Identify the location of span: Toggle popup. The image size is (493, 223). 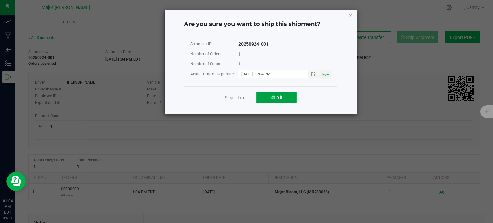
(314, 74).